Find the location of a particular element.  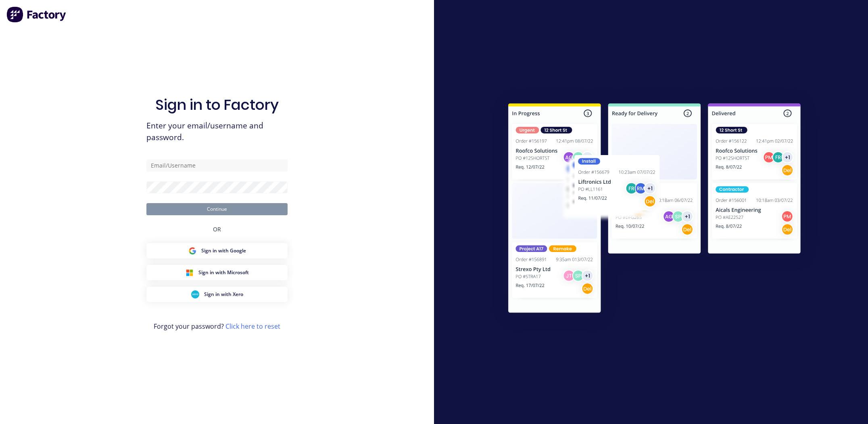

img: Factory is located at coordinates (37, 14).